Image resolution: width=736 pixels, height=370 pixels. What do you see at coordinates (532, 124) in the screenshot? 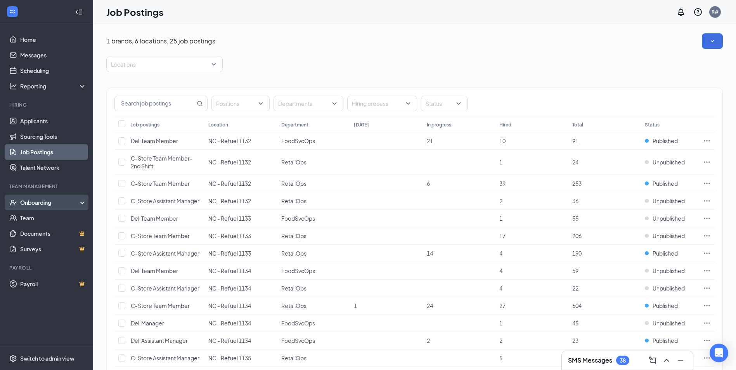
I see `th: Hired` at bounding box center [532, 124].